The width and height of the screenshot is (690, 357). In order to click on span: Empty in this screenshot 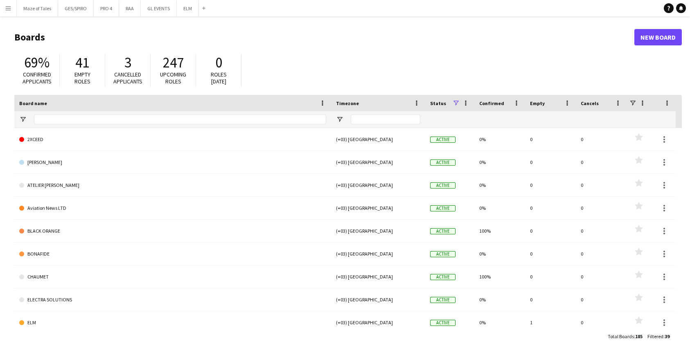, I will do `click(537, 103)`.